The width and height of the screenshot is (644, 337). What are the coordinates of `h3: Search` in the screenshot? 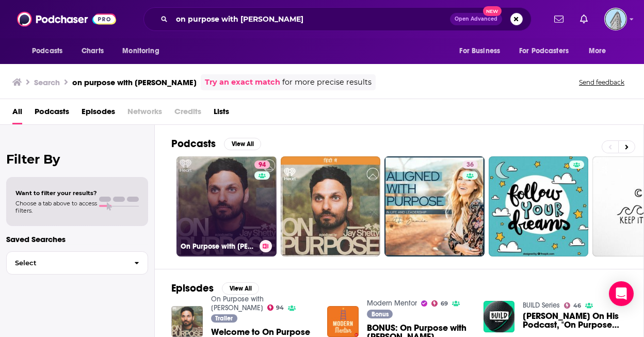 It's located at (47, 82).